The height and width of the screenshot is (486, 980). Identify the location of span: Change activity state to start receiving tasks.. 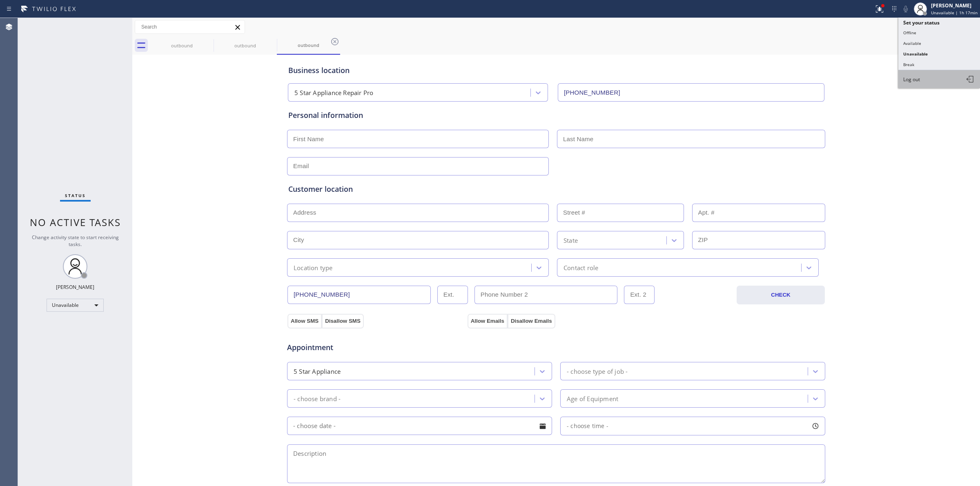
(75, 241).